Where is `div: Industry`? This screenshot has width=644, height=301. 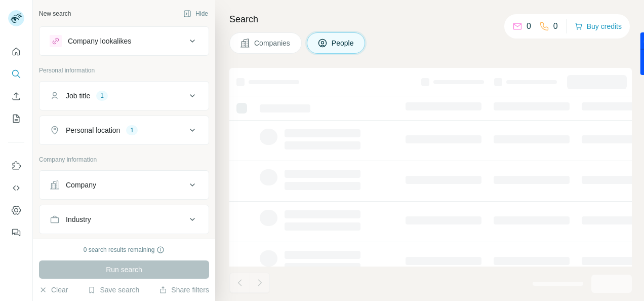 div: Industry is located at coordinates (78, 220).